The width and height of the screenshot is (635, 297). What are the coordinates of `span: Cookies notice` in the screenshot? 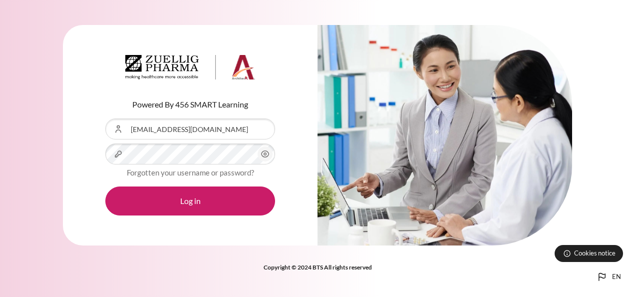 It's located at (595, 253).